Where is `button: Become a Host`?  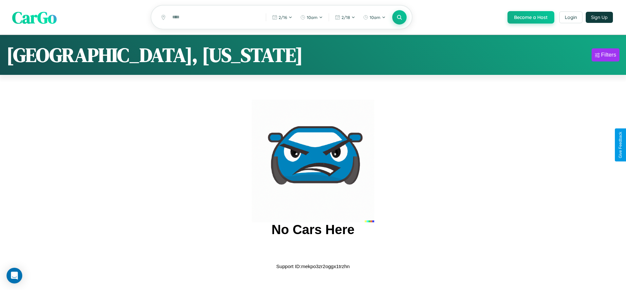
button: Become a Host is located at coordinates (530, 17).